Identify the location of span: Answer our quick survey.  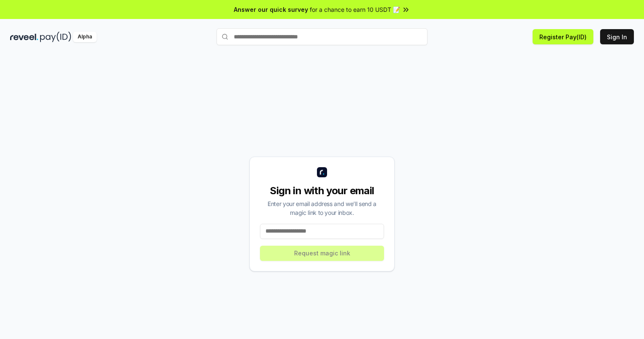
(271, 9).